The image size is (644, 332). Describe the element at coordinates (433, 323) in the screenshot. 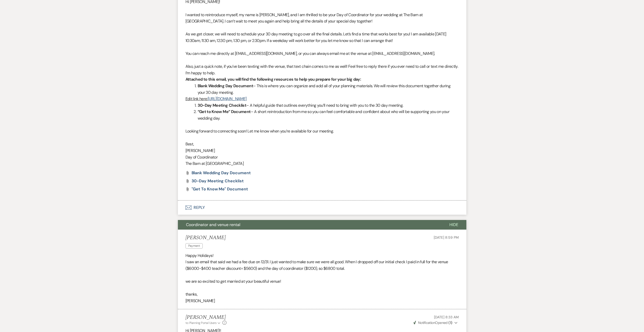

I see `span: Opened` at that location.